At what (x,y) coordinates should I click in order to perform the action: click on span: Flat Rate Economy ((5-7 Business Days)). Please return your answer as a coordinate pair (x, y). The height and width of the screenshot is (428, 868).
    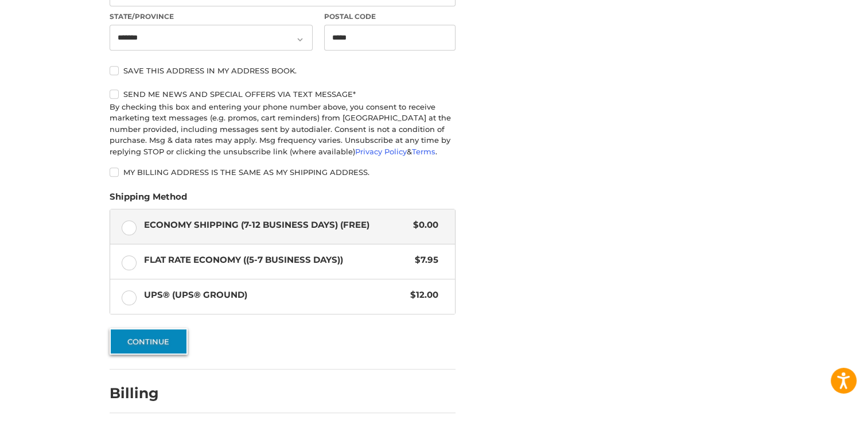
    Looking at the image, I should click on (276, 260).